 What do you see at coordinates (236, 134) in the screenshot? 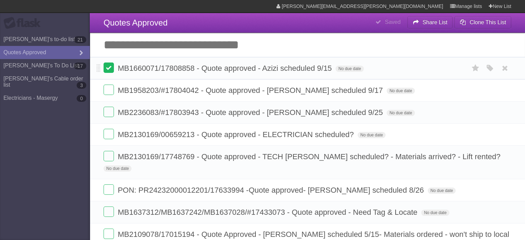
I see `span: MB2130169/00659213 - Quote approved - ELECTRICIAN scheduled?` at bounding box center [236, 134].